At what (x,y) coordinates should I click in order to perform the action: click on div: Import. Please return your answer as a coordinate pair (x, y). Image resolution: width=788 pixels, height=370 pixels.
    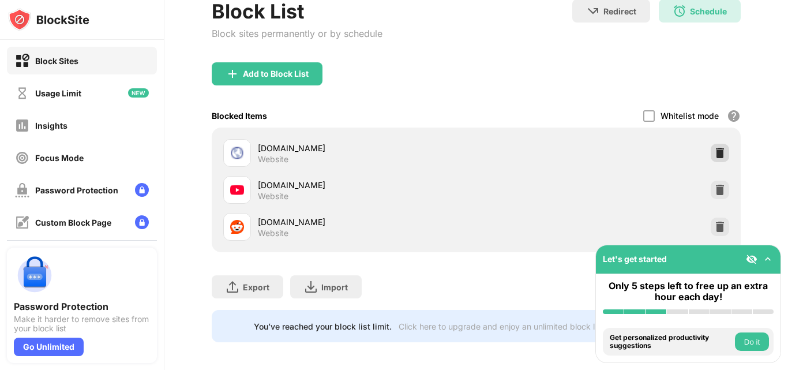
    Looking at the image, I should click on (334, 287).